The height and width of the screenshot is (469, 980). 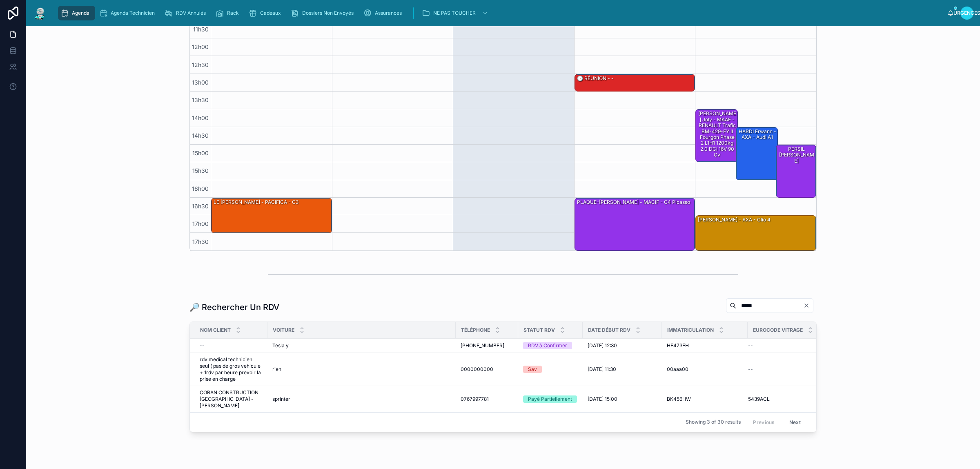 What do you see at coordinates (550, 398) in the screenshot?
I see `a: Payé Partiellement` at bounding box center [550, 398].